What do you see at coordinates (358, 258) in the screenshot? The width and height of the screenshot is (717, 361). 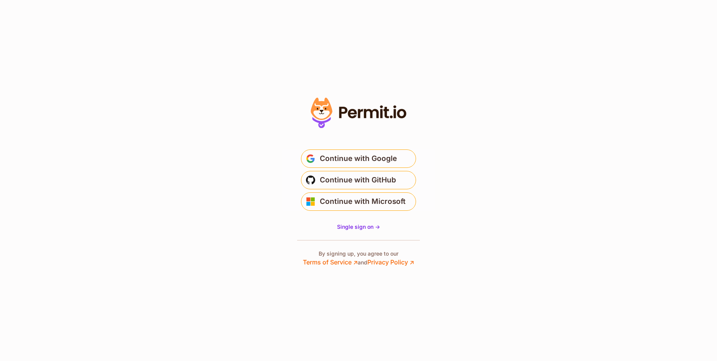 I see `p: By signing up, you agree to our and` at bounding box center [358, 258].